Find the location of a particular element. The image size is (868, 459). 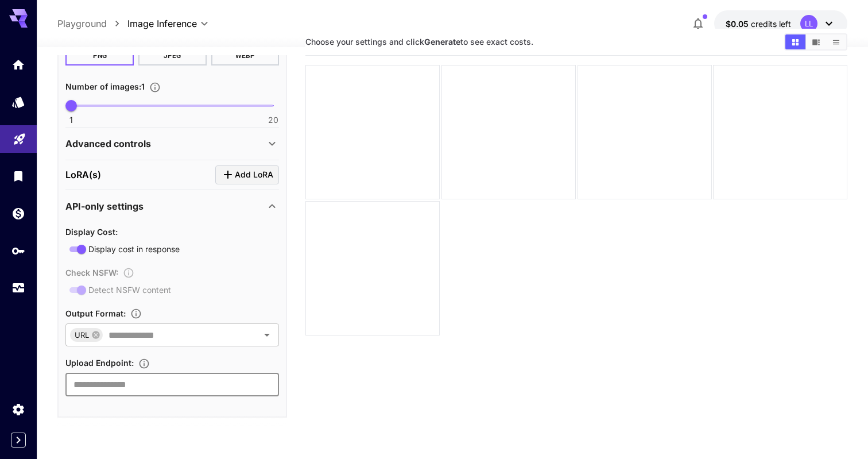

button: Specifies how the image is returned based on your use case: base64Data for embedding in code, dat... is located at coordinates (136, 313).